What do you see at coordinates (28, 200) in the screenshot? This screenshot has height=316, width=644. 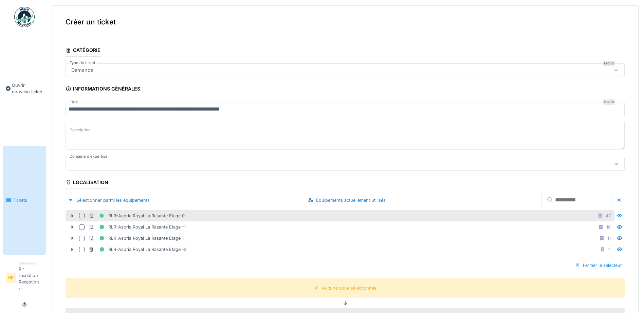 I see `span: Tickets` at bounding box center [28, 200].